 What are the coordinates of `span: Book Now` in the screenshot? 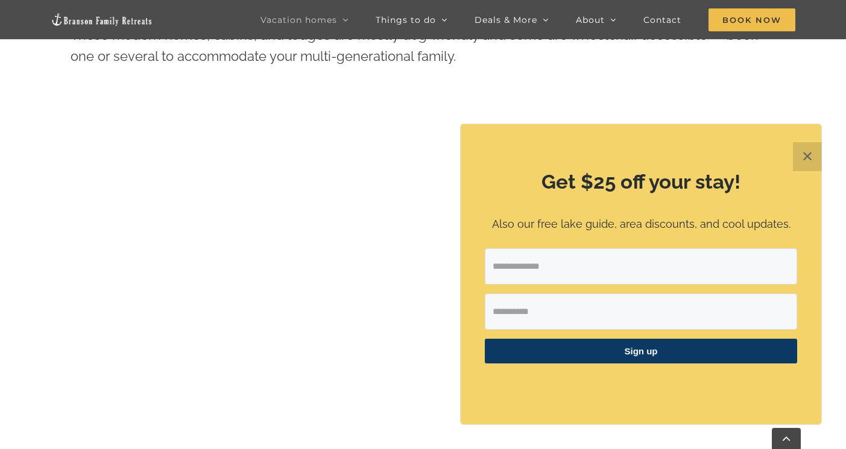 It's located at (752, 20).